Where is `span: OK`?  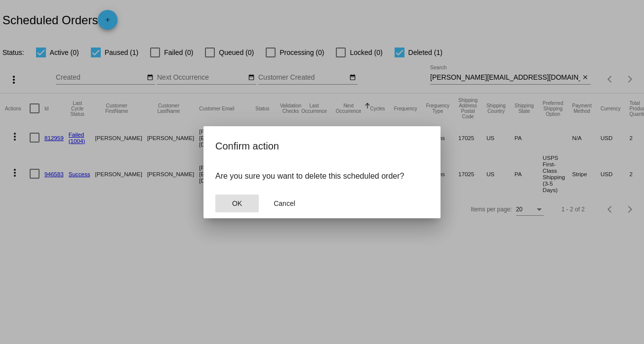
span: OK is located at coordinates (237, 203).